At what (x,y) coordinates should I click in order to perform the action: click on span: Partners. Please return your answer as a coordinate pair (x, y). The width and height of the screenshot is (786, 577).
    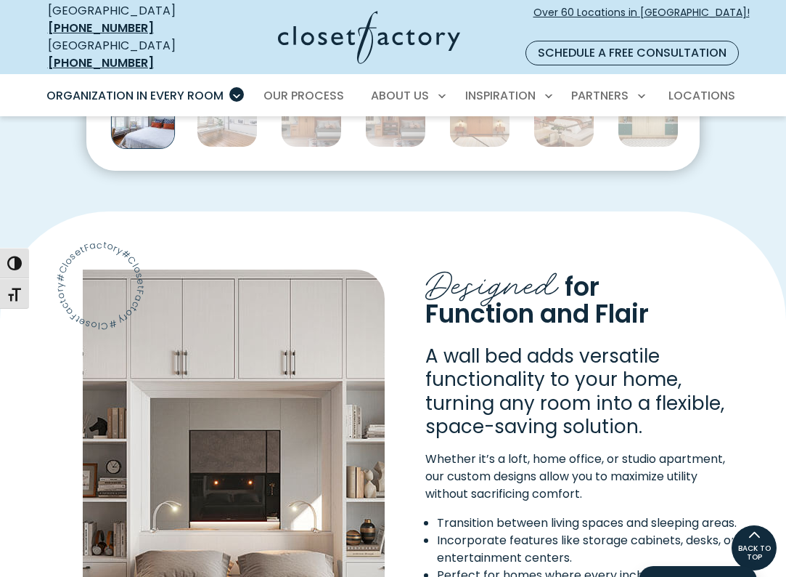
    Looking at the image, I should click on (600, 95).